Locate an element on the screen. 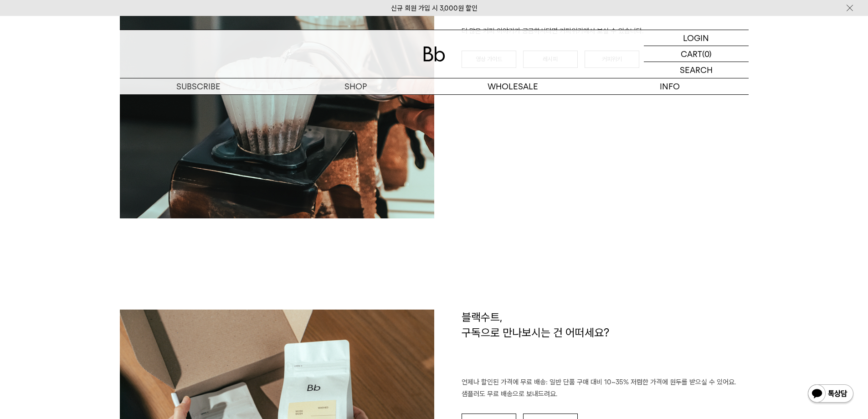 This screenshot has width=868, height=419. p: LOGIN is located at coordinates (696, 38).